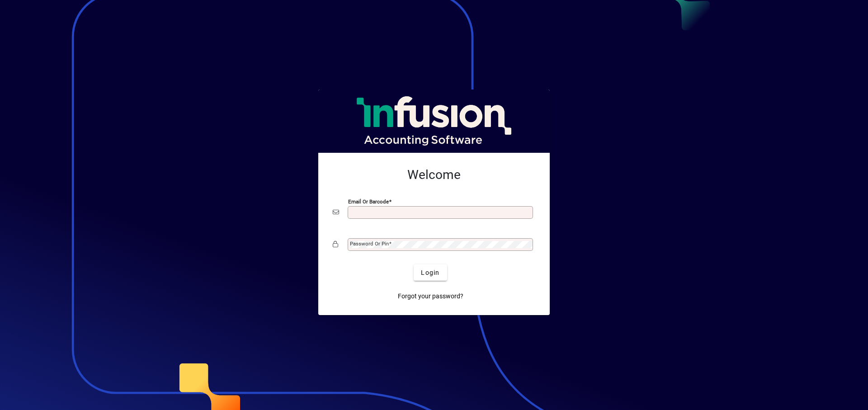 The width and height of the screenshot is (868, 410). Describe the element at coordinates (368, 202) in the screenshot. I see `mat-label: Email or Barcode` at that location.